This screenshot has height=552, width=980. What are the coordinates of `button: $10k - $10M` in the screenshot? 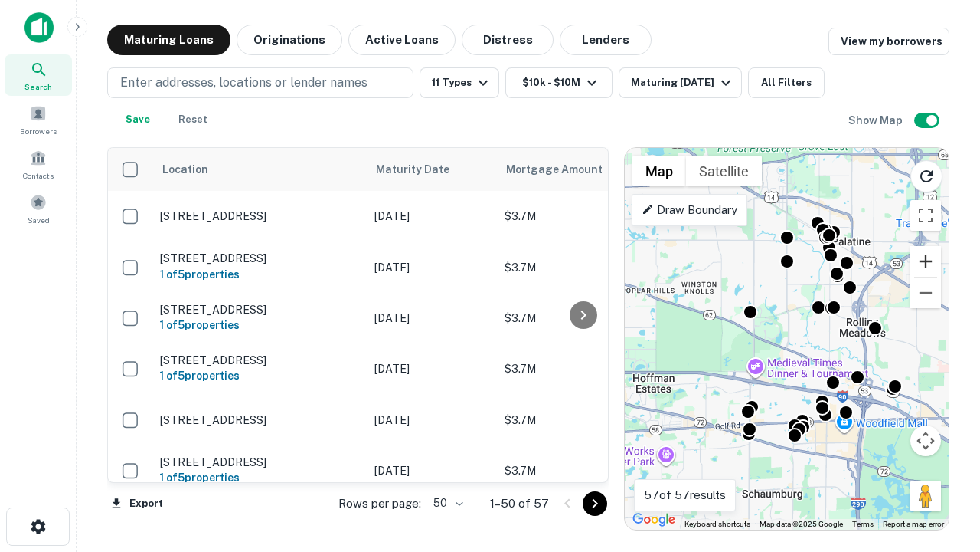 It's located at (559, 83).